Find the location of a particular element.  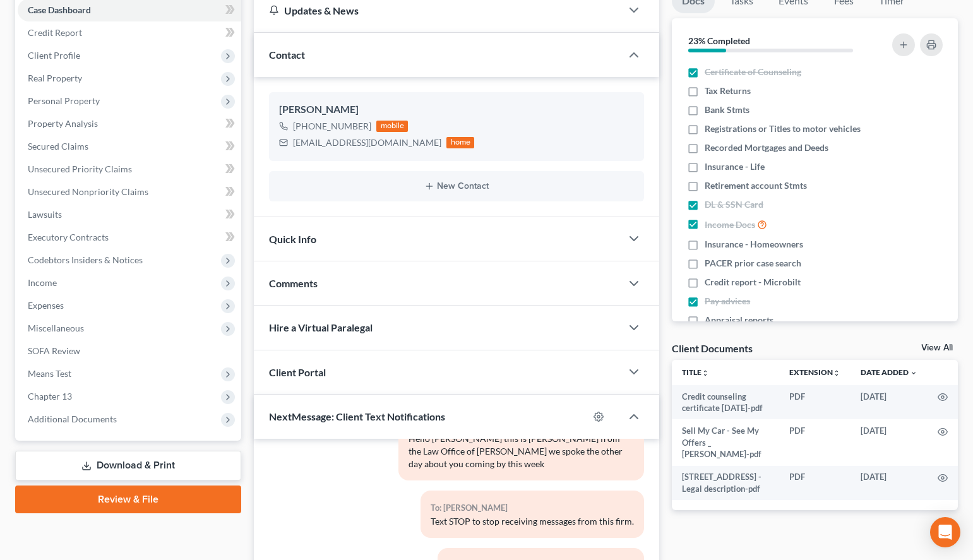

span: Insurance - Homeowners is located at coordinates (754, 244).